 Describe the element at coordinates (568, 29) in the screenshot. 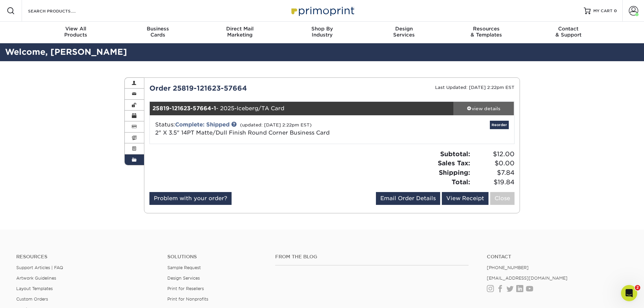

I see `span: Contact` at that location.